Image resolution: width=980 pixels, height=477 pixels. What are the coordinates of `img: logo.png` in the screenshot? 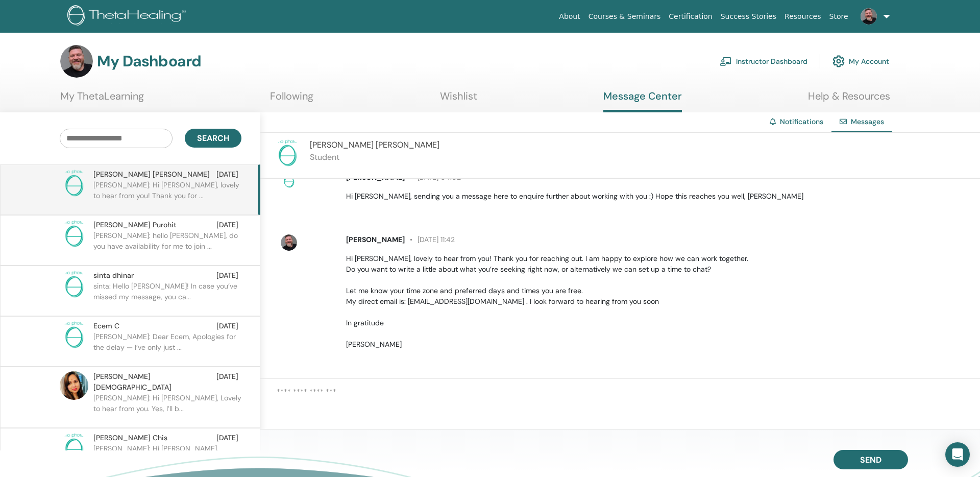 It's located at (128, 16).